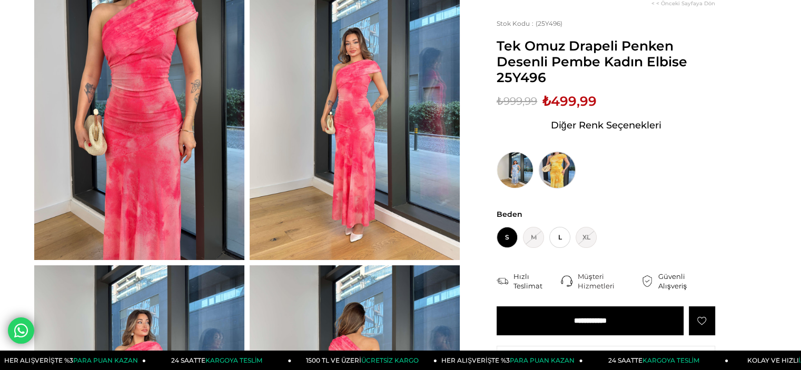  I want to click on img: call-center.png, so click(566, 281).